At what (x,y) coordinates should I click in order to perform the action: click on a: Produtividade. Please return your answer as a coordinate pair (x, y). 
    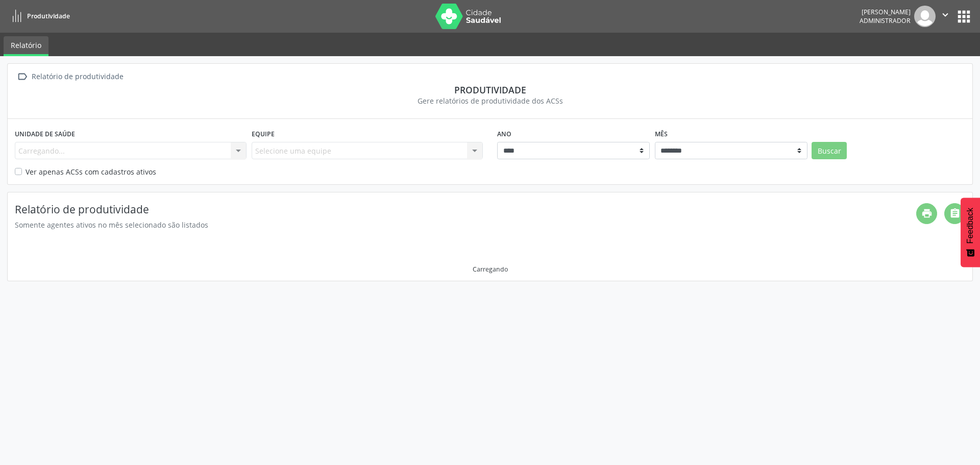
    Looking at the image, I should click on (38, 16).